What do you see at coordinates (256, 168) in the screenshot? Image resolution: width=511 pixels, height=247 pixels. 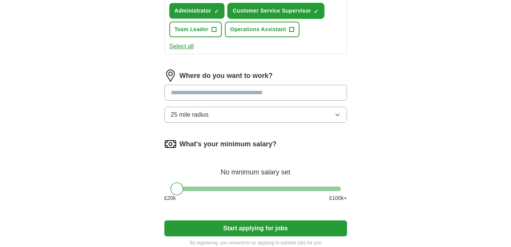 I see `div: No minimum salary set` at bounding box center [256, 168].